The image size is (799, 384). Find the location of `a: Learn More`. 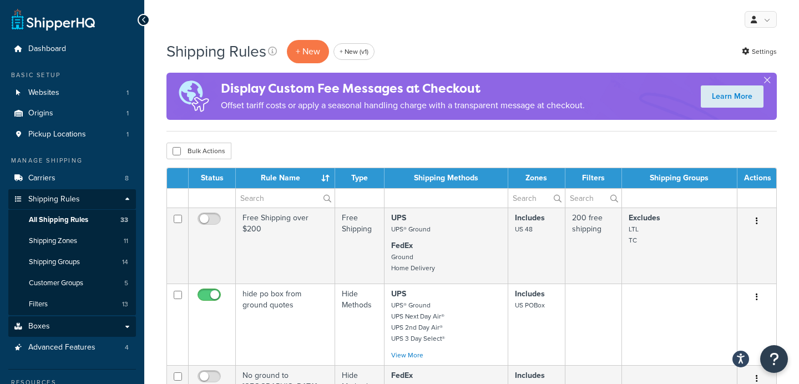

a: Learn More is located at coordinates (732, 97).